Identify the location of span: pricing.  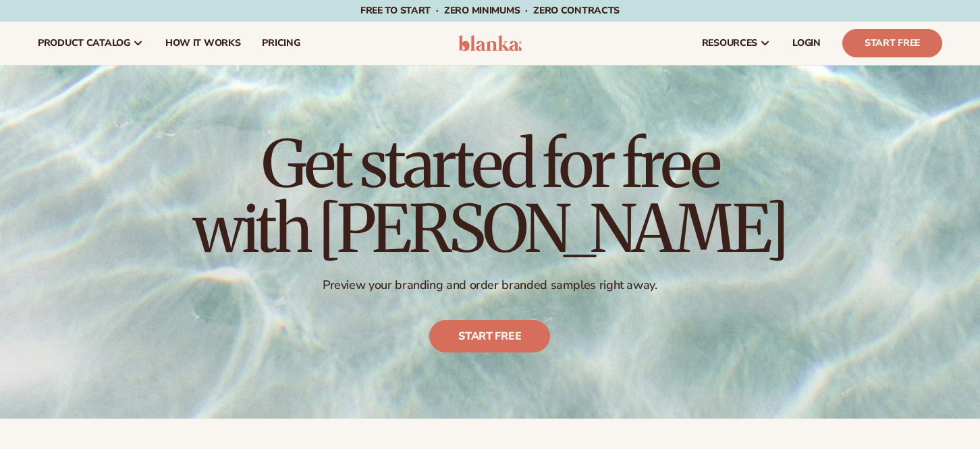
(281, 43).